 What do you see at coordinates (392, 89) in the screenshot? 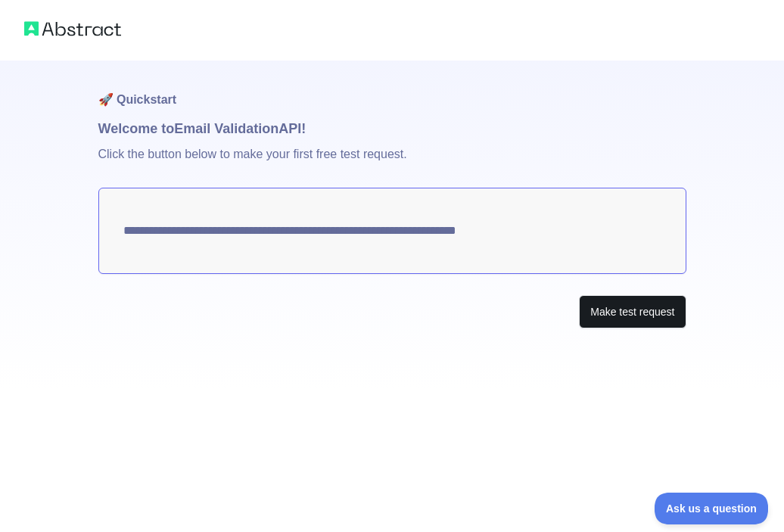
I see `h1: 🚀 Quickstart` at bounding box center [392, 89].